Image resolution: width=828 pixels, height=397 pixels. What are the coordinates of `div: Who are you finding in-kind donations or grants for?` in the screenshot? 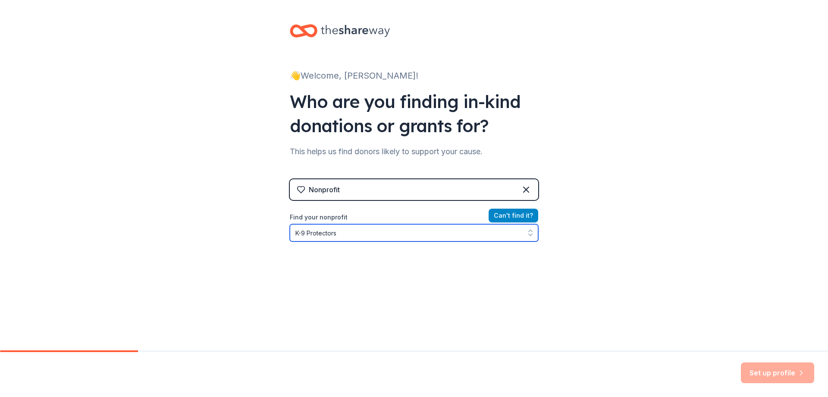 It's located at (414, 113).